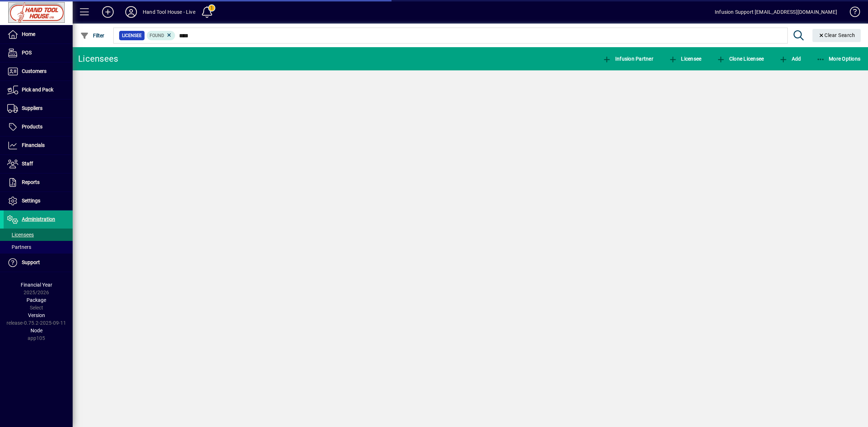  I want to click on a: Suppliers, so click(38, 108).